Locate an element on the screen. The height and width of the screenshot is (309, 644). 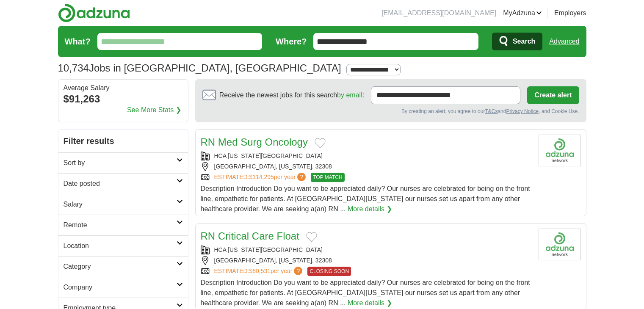
h2: Date posted is located at coordinates (120, 184).